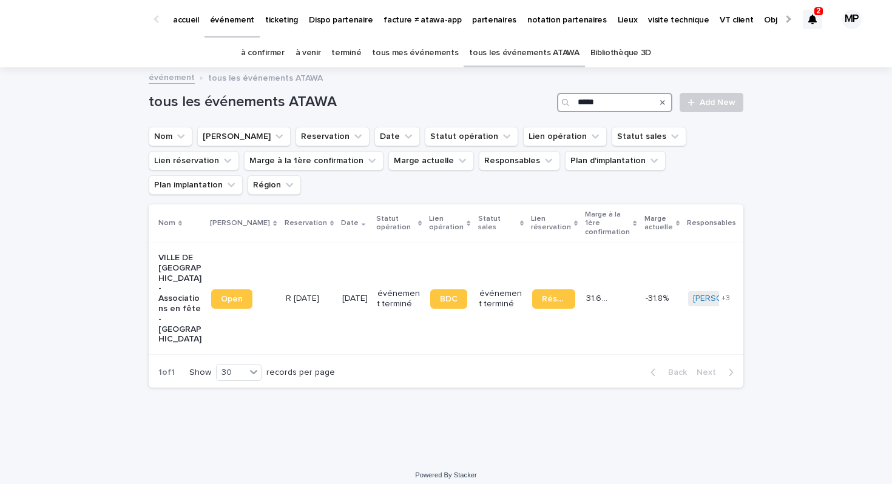 This screenshot has width=892, height=484. What do you see at coordinates (615, 103) in the screenshot?
I see `input: Search` at bounding box center [615, 103].